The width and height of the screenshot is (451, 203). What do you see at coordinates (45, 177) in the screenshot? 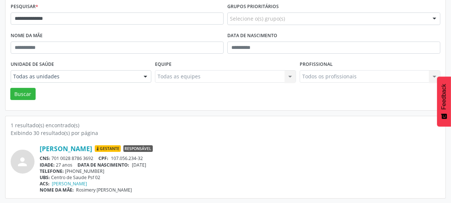
I see `span: UBS:` at bounding box center [45, 177].